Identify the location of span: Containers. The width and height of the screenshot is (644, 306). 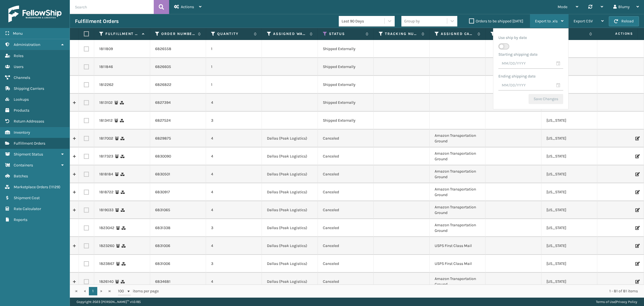
(23, 165).